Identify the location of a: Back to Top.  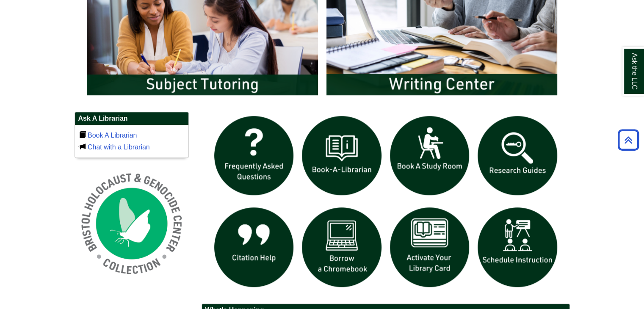
(628, 139).